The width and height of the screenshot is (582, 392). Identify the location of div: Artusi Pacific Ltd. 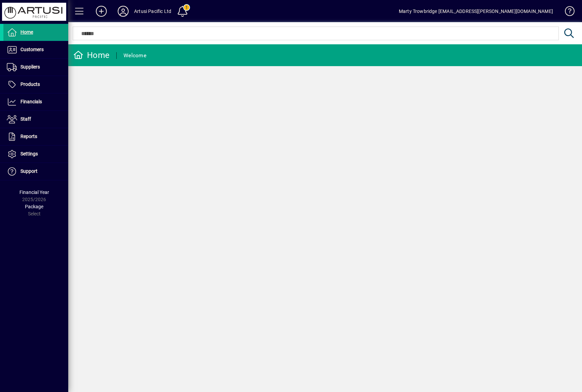
(153, 11).